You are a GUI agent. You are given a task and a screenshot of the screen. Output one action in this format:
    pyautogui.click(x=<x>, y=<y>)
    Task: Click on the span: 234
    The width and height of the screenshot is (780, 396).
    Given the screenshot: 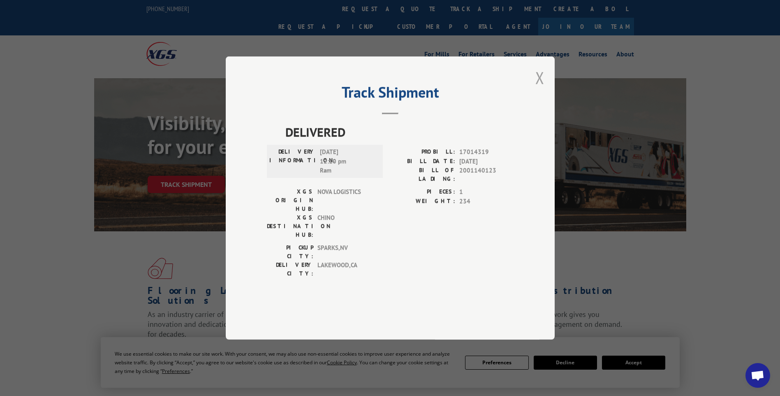 What is the action you would take?
    pyautogui.click(x=487, y=201)
    